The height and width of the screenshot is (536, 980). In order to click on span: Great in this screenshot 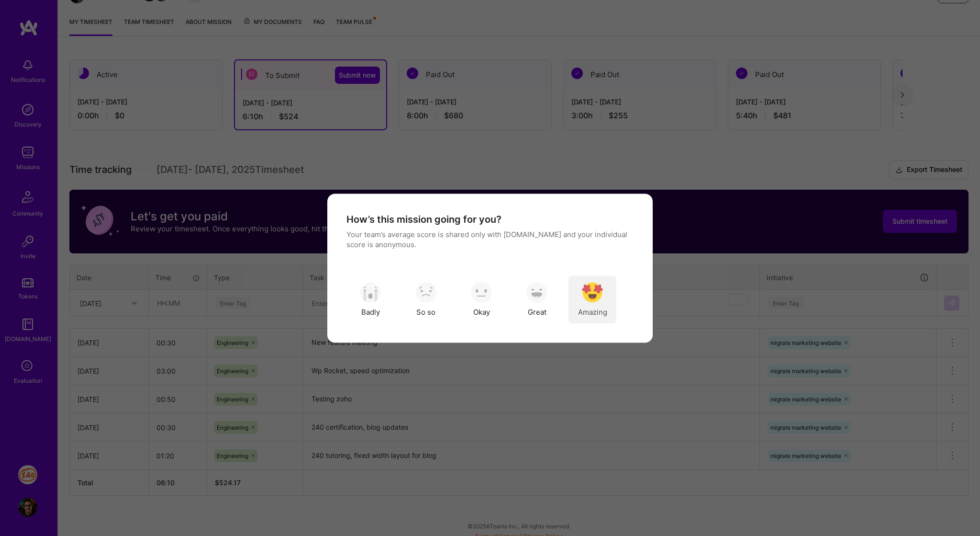, I will do `click(537, 312)`.